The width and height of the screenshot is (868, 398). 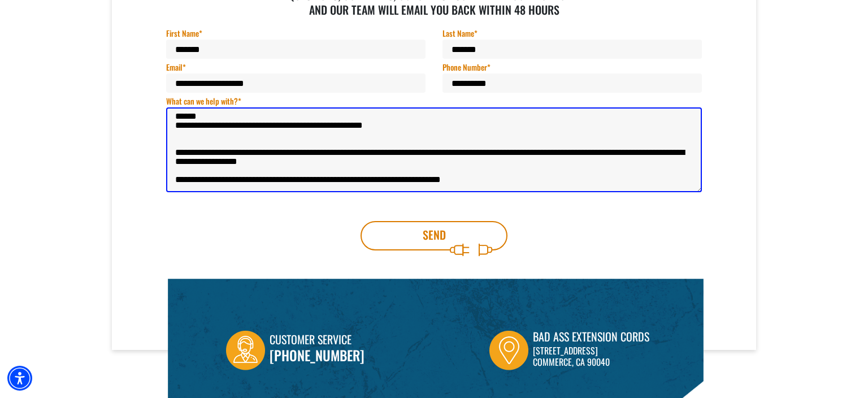 What do you see at coordinates (591, 336) in the screenshot?
I see `div: Bad Ass Extension Cords` at bounding box center [591, 336].